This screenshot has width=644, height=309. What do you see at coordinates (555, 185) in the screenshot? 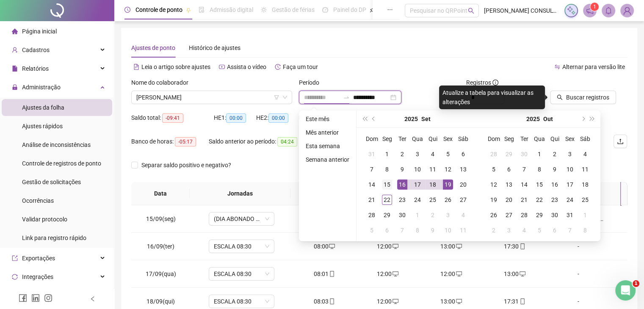
I see `td: 2025-10-16` at bounding box center [555, 185].